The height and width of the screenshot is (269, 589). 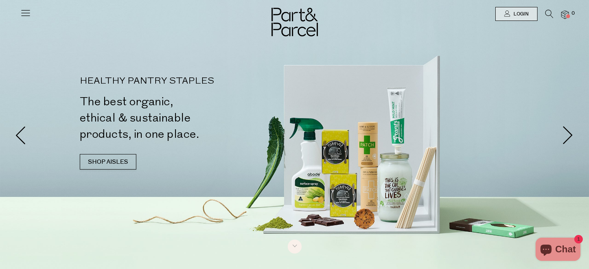 What do you see at coordinates (520, 14) in the screenshot?
I see `span: Login` at bounding box center [520, 14].